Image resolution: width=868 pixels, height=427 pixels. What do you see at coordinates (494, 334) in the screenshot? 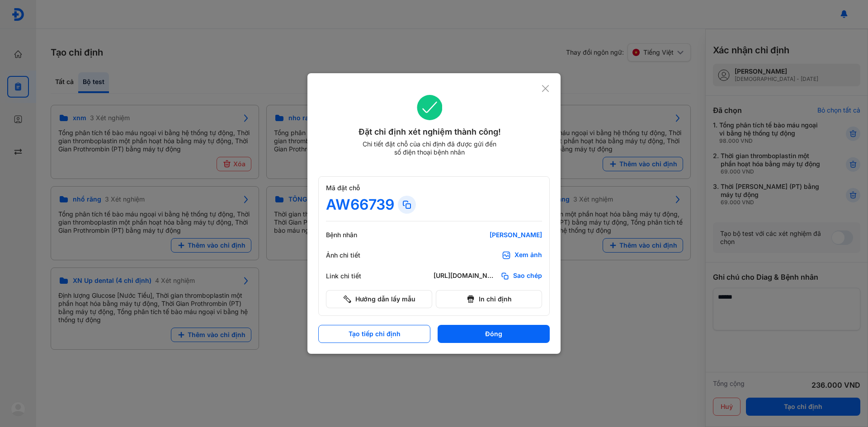
I see `button: Đóng` at bounding box center [494, 334].